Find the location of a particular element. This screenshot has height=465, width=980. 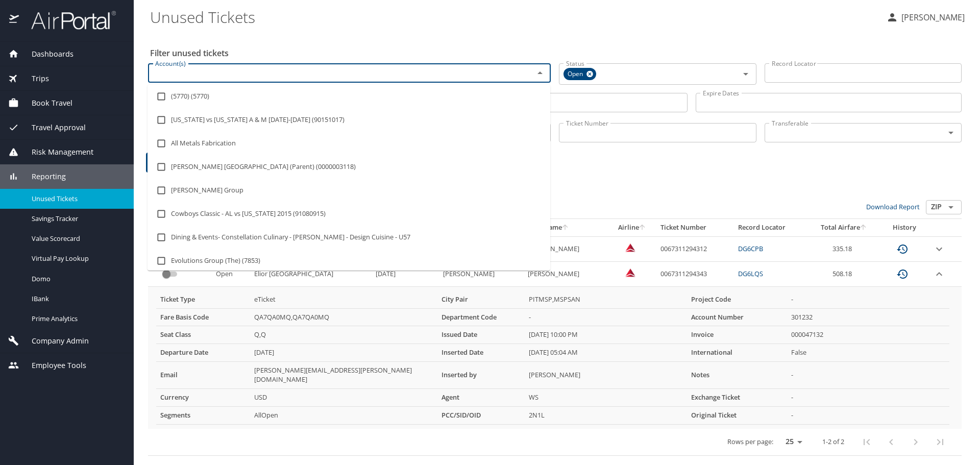

span: Book Travel is located at coordinates (46, 103).